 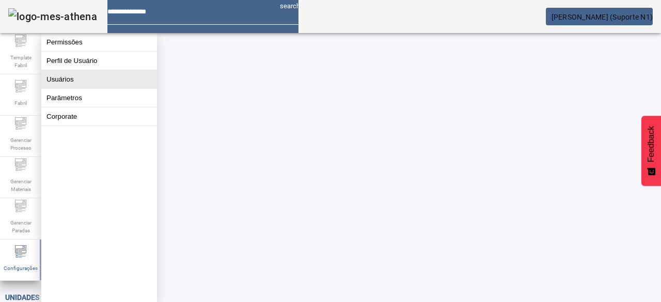 I want to click on button: Corporate, so click(x=99, y=116).